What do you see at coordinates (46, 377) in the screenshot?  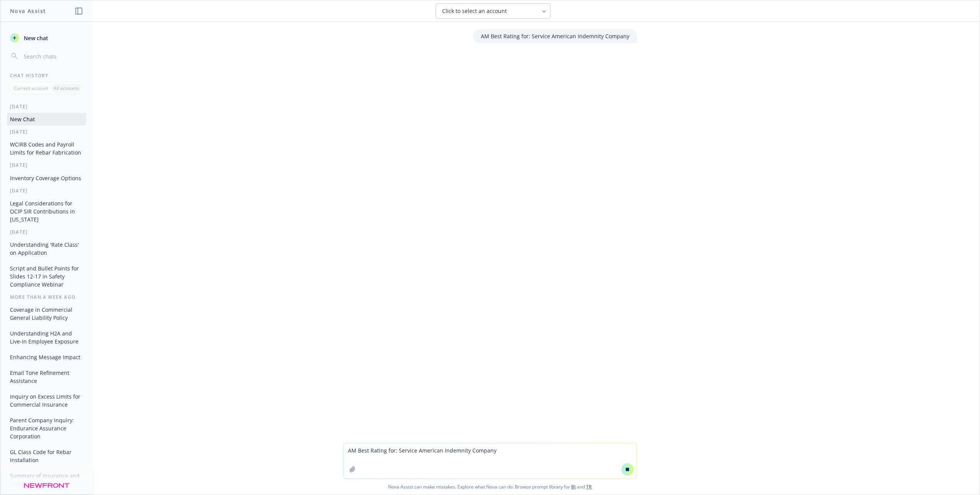 I see `button: Email Tone Refinement Assistance` at bounding box center [46, 377].